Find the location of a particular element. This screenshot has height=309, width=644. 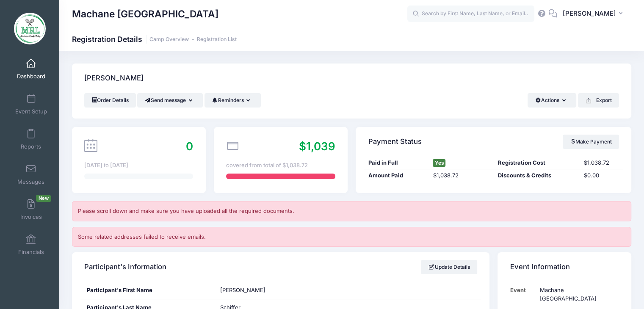

button: Export is located at coordinates (598, 100).